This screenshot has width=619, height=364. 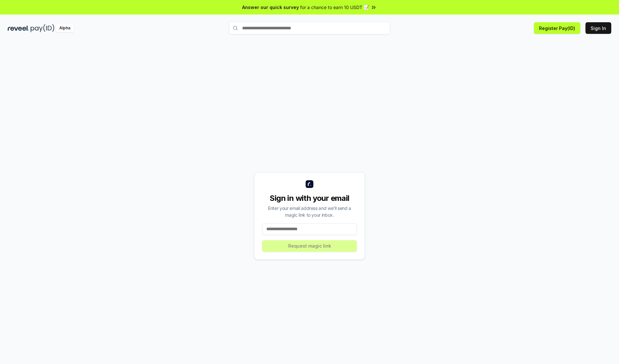 What do you see at coordinates (309, 211) in the screenshot?
I see `div: Enter your email address and we’ll send a magic link to your inbox.` at bounding box center [309, 211].